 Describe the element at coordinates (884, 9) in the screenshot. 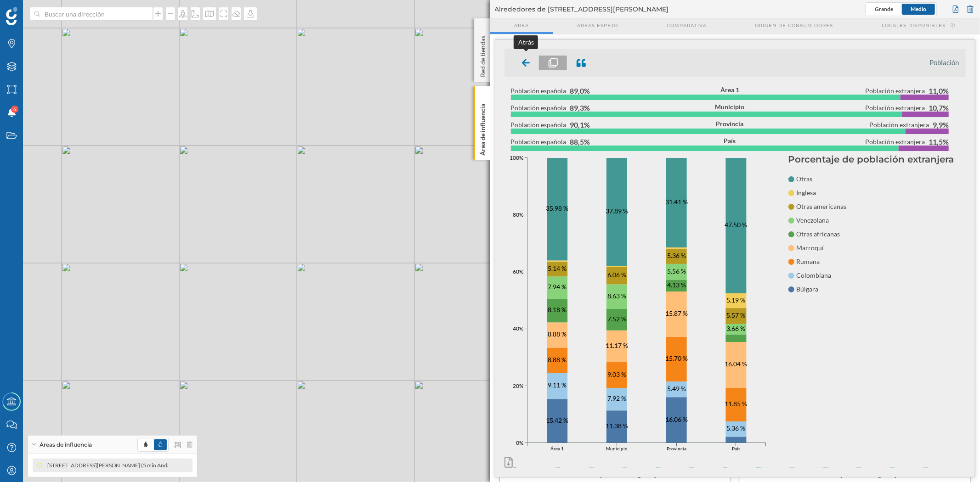

I see `span: Grande` at that location.